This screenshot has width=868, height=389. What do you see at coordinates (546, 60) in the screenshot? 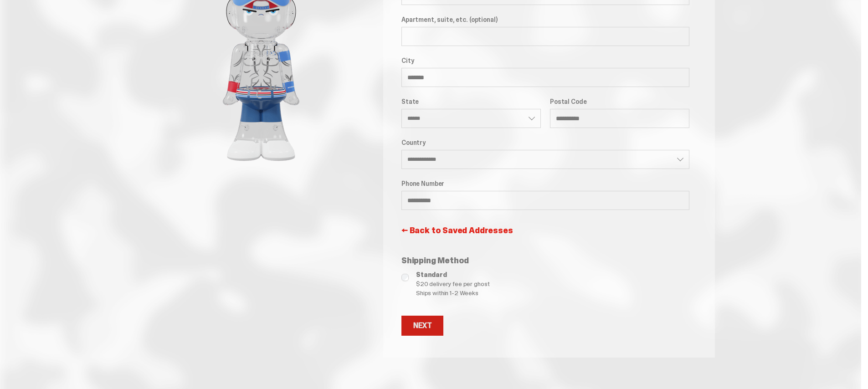
I see `label: City` at bounding box center [546, 60].